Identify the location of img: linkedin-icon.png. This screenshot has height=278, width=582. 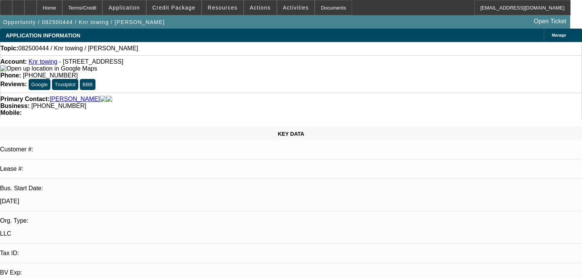
(109, 99).